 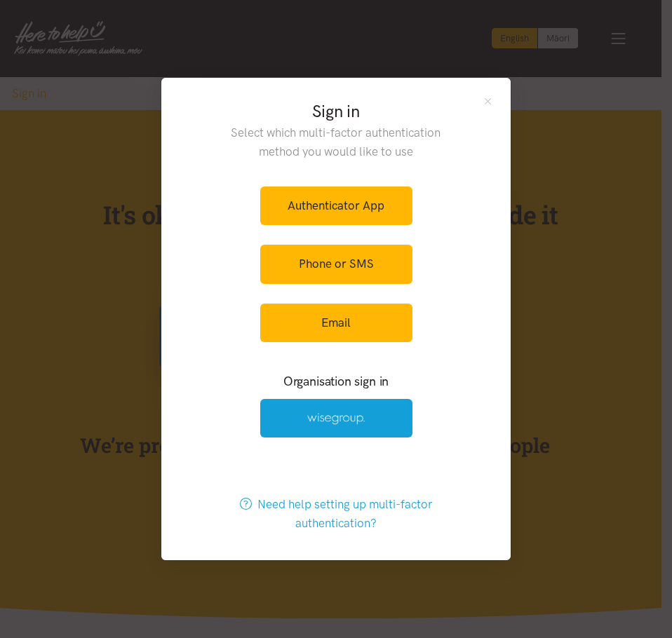 I want to click on h2: Sign in, so click(x=336, y=112).